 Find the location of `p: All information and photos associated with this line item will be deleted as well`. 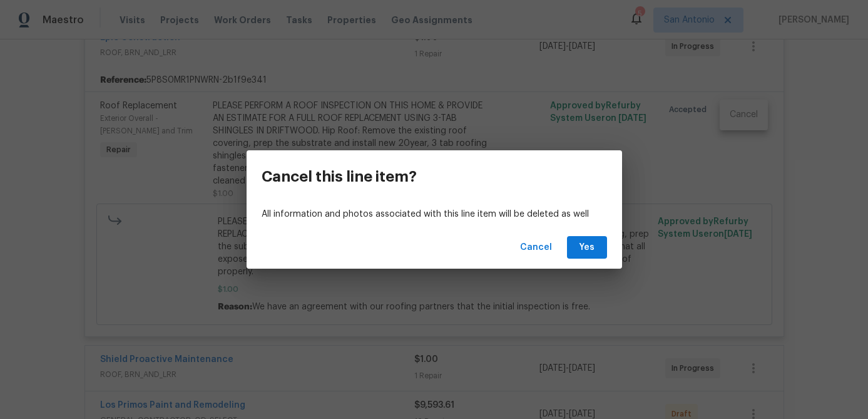

p: All information and photos associated with this line item will be deleted as well is located at coordinates (434, 214).